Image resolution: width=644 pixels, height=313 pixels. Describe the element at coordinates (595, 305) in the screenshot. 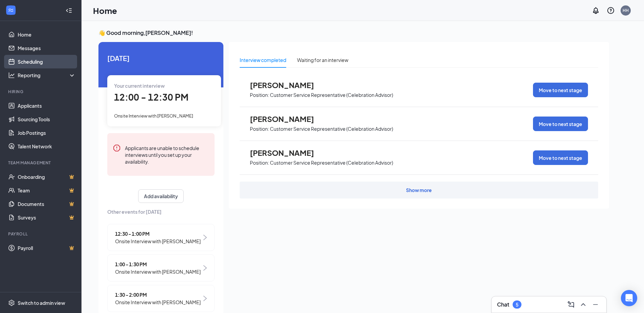

I see `svg: Minimize` at that location.